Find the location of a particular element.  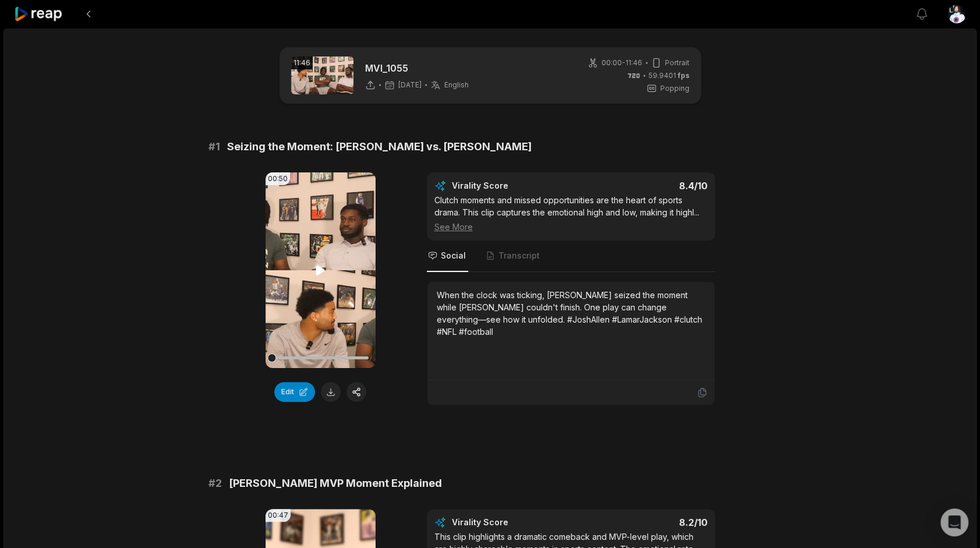

span: fps is located at coordinates (683, 75).